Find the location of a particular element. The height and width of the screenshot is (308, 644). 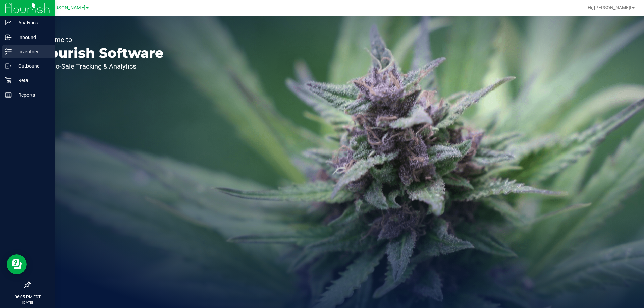

inline-svg: Retail is located at coordinates (8, 80).